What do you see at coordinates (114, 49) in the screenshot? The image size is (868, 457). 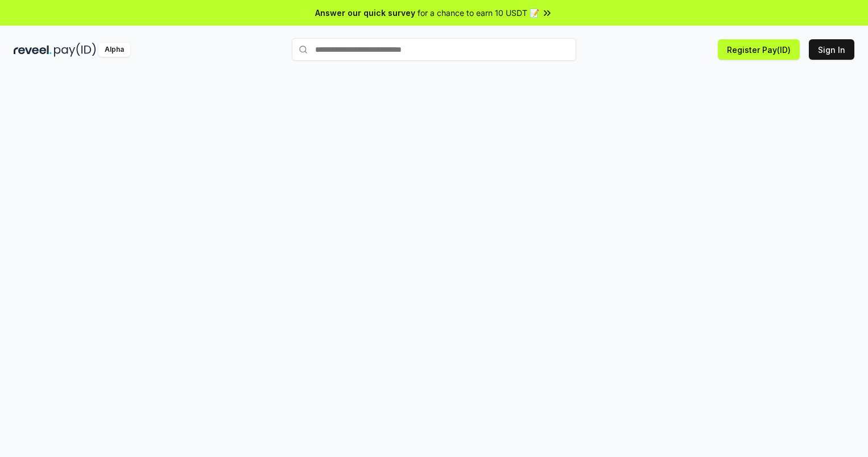 I see `div: Alpha` at bounding box center [114, 49].